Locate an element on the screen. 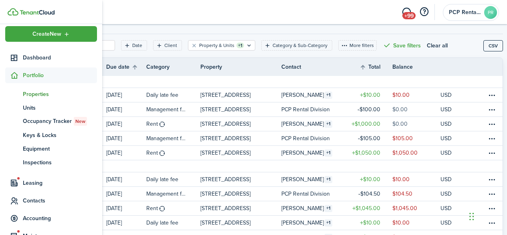  a: Inspections is located at coordinates (51, 162).